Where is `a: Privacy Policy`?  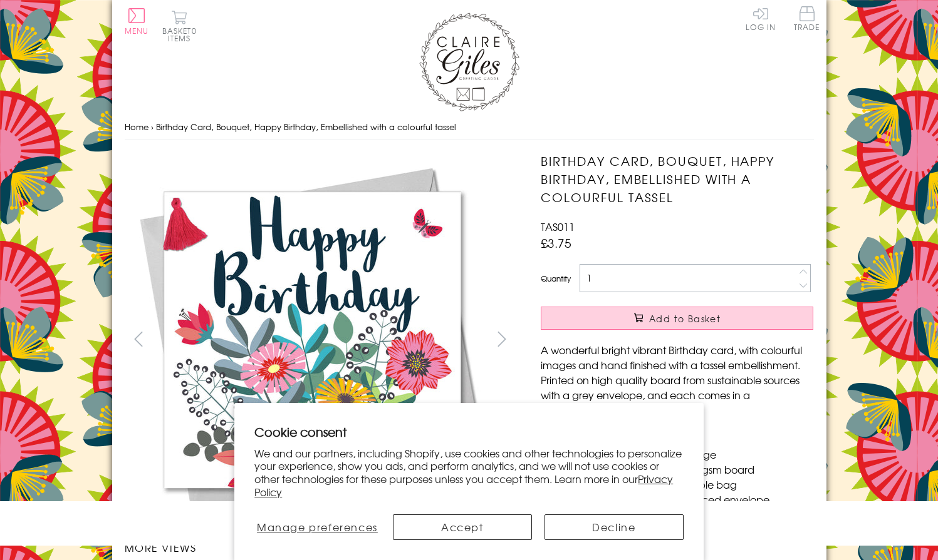 a: Privacy Policy is located at coordinates (464, 485).